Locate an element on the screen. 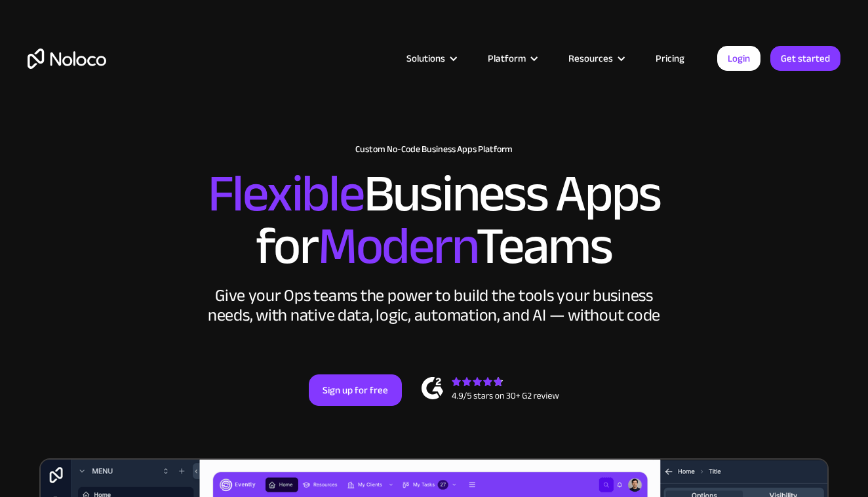  span: Modern is located at coordinates (396, 246).